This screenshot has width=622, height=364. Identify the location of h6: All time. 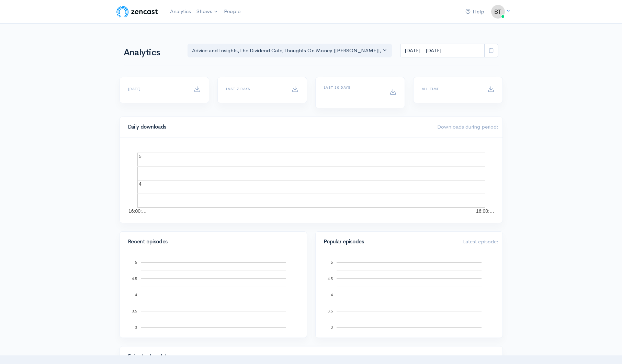
(450, 89).